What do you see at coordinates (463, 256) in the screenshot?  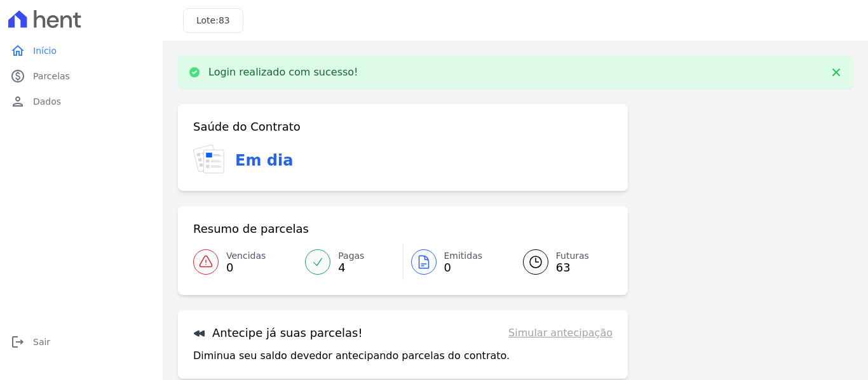 I see `span: Emitidas` at bounding box center [463, 256].